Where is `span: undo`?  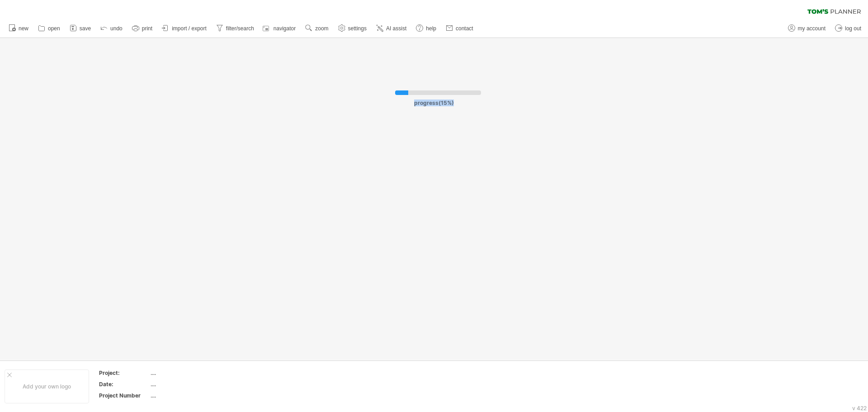 span: undo is located at coordinates (116, 28).